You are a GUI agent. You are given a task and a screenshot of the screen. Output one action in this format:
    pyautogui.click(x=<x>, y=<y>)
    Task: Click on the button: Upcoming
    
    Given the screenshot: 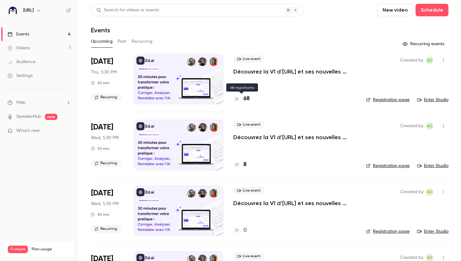 What is the action you would take?
    pyautogui.click(x=102, y=41)
    